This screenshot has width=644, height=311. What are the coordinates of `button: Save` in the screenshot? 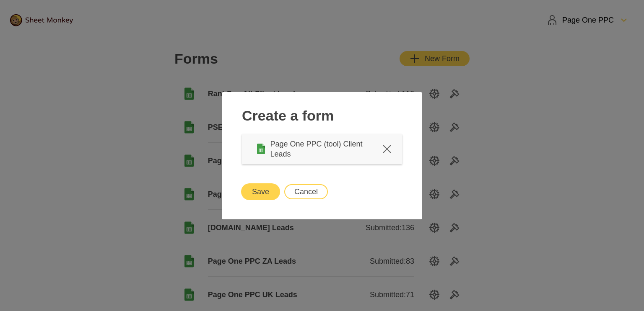 It's located at (260, 192).